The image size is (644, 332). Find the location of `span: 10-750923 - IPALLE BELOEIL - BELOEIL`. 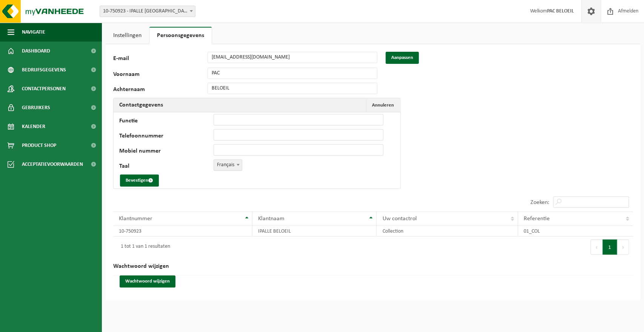

span: 10-750923 - IPALLE BELOEIL - BELOEIL is located at coordinates (147, 11).